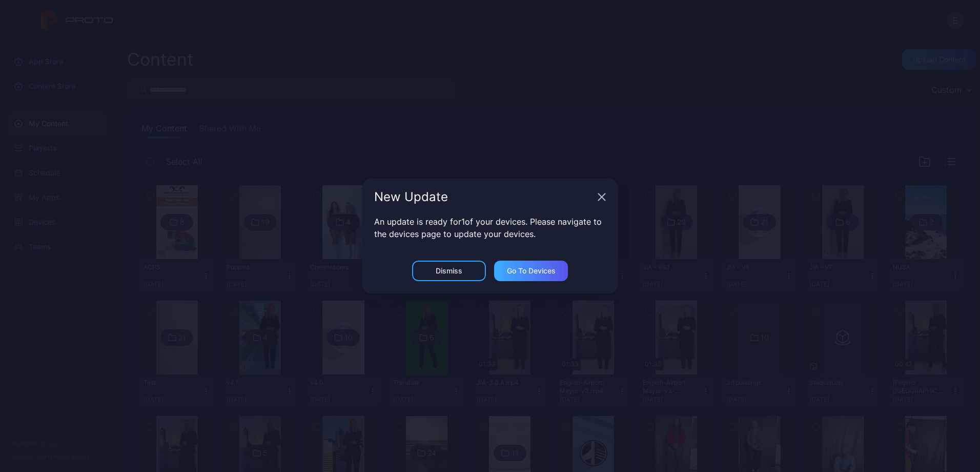 The height and width of the screenshot is (472, 980). I want to click on div: New Update, so click(484, 197).